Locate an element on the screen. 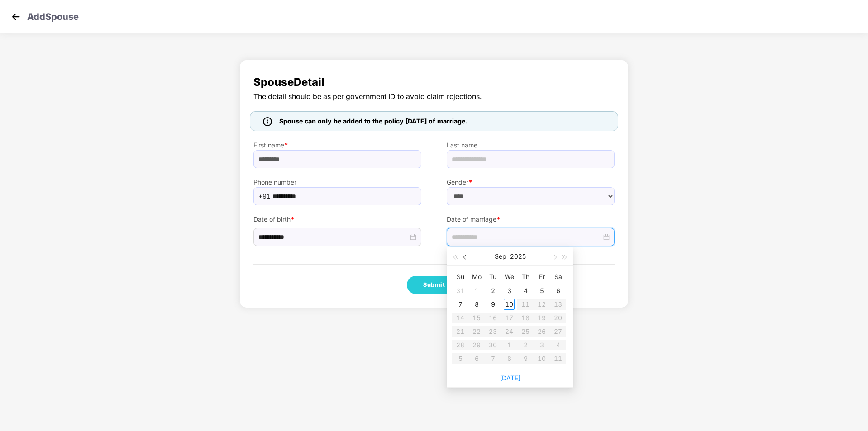  div: 5 is located at coordinates (542, 291).